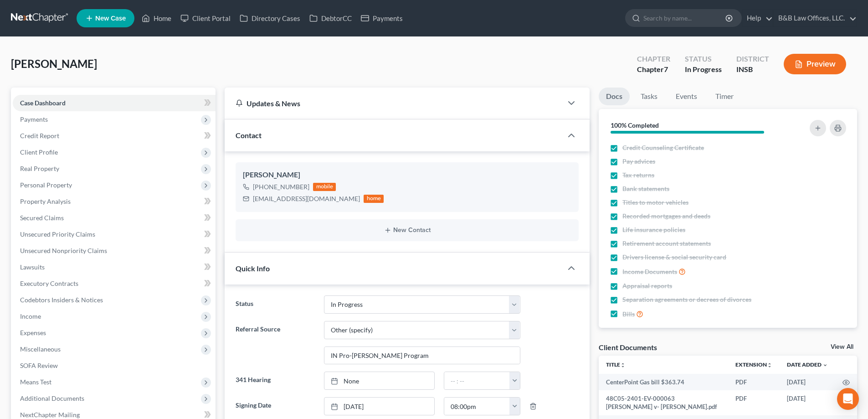 This screenshot has height=419, width=868. Describe the element at coordinates (666, 69) in the screenshot. I see `span: 7` at that location.